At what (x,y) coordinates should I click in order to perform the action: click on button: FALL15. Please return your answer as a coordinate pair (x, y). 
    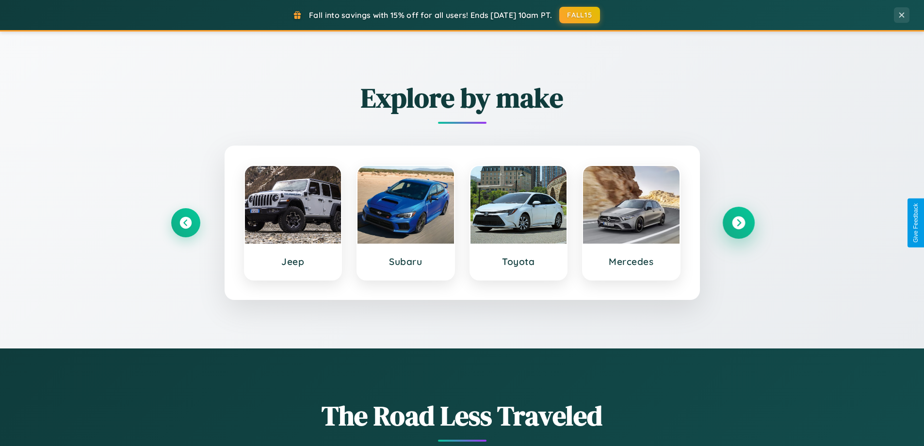
    Looking at the image, I should click on (580, 15).